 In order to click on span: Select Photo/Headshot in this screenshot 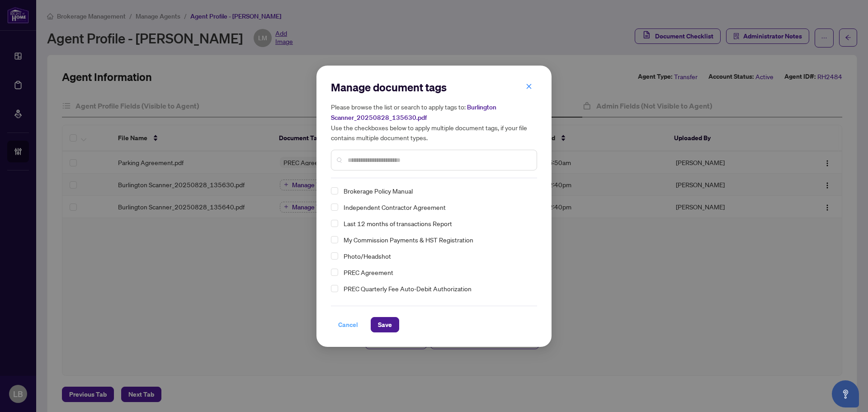, I will do `click(334, 255)`.